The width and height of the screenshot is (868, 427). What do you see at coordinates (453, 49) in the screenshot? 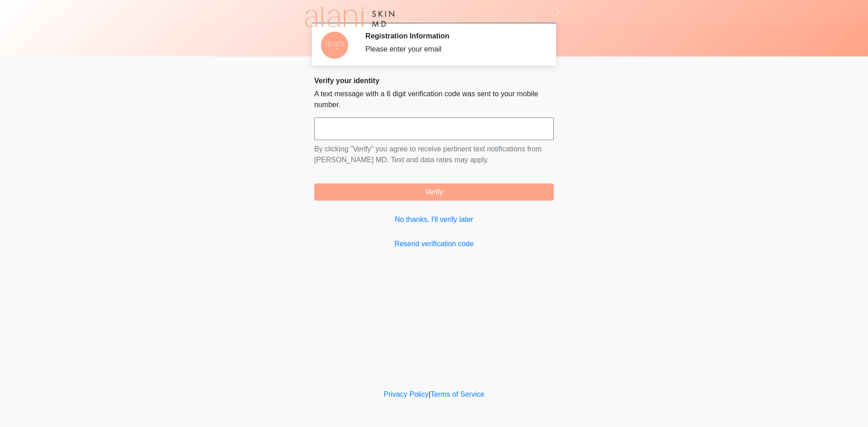
I see `div: Please enter your email` at bounding box center [453, 49].